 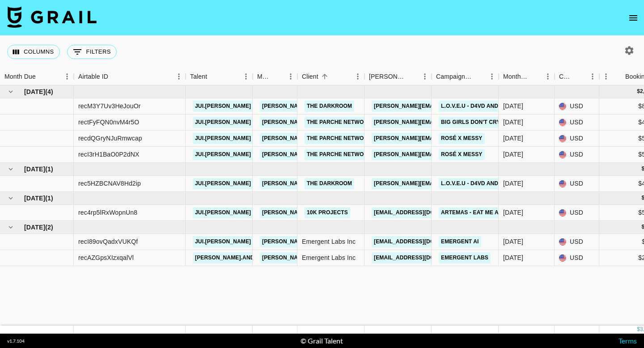 I want to click on a: The Darkroom, so click(x=329, y=183).